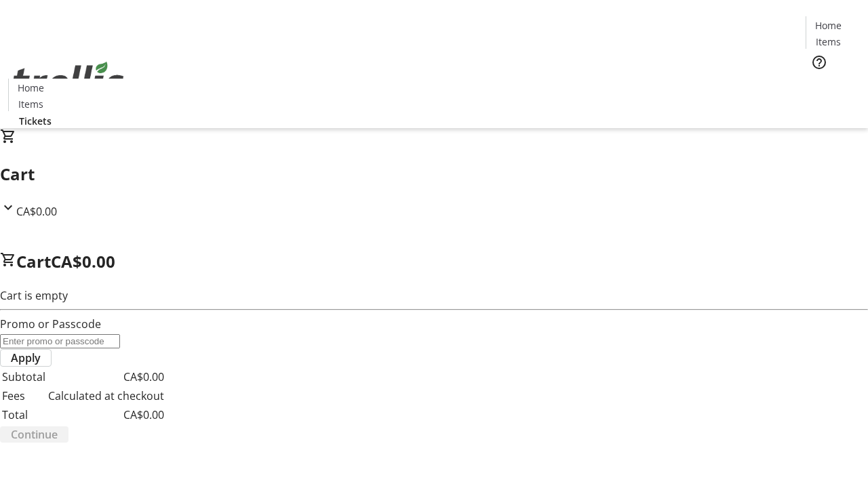 This screenshot has width=868, height=488. Describe the element at coordinates (24, 415) in the screenshot. I see `td: Total` at that location.